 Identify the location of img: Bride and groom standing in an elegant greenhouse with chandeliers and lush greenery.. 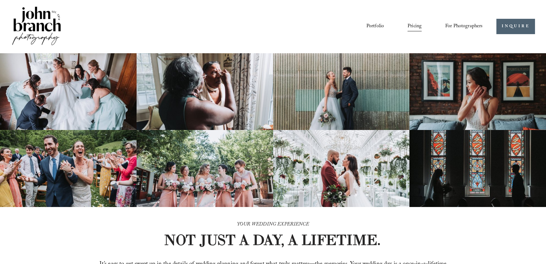
(341, 169).